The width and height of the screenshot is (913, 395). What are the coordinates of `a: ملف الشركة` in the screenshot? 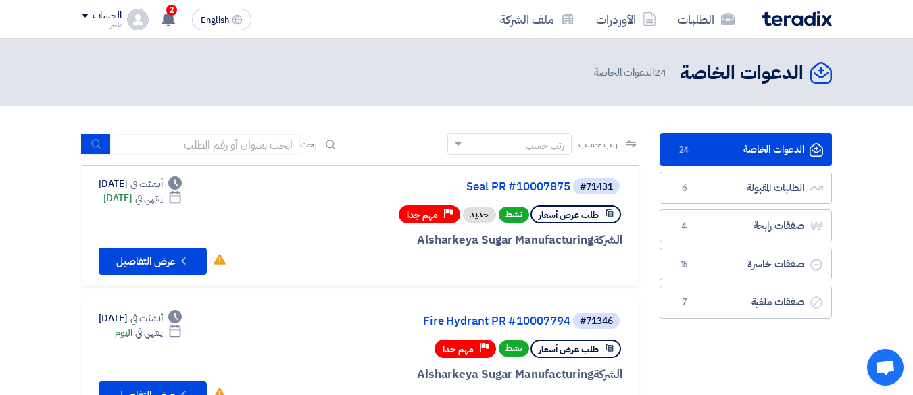 It's located at (537, 19).